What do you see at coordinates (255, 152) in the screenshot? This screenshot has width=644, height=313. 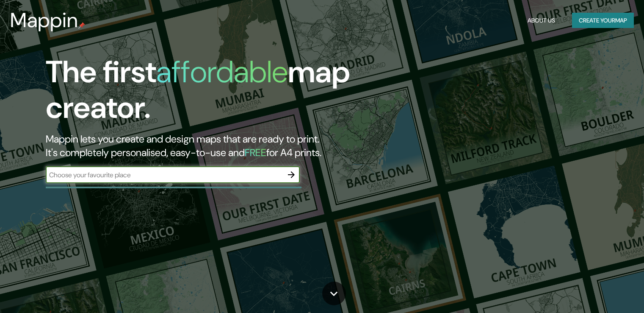 I see `h5: FREE` at bounding box center [255, 152].